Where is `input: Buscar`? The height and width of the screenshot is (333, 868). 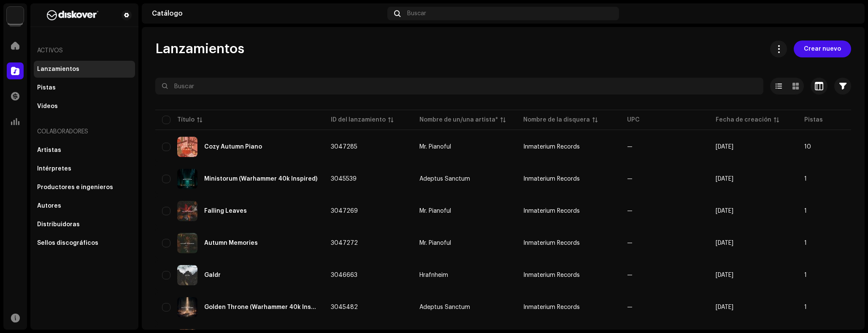
input: Buscar is located at coordinates (459, 86).